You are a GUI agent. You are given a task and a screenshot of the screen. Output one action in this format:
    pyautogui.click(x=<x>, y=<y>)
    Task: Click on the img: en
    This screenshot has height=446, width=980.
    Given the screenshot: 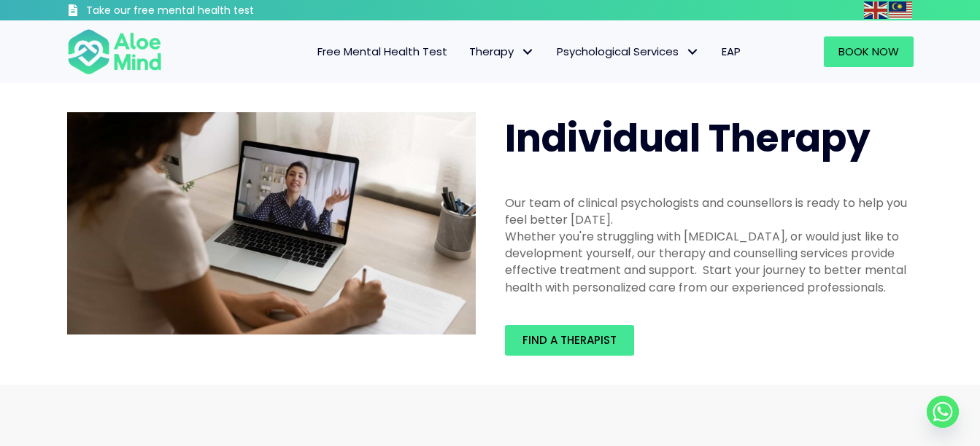 What is the action you would take?
    pyautogui.click(x=875, y=11)
    